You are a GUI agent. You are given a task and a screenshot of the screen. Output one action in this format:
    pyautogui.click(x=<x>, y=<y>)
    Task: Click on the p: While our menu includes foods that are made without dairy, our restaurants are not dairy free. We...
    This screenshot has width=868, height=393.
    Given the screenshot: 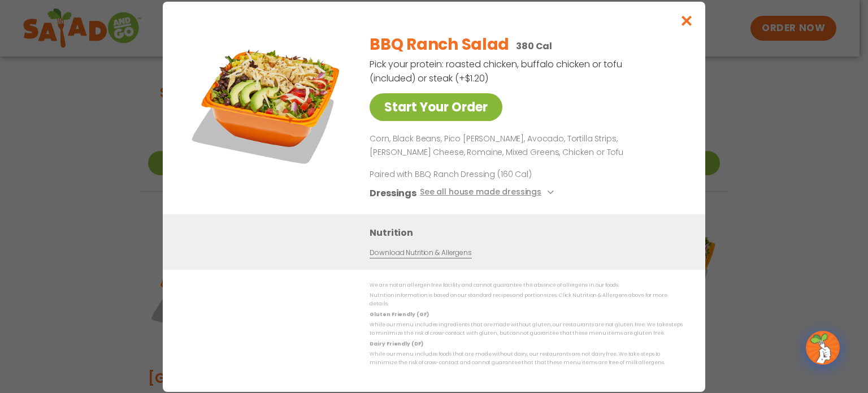 What is the action you would take?
    pyautogui.click(x=526, y=359)
    